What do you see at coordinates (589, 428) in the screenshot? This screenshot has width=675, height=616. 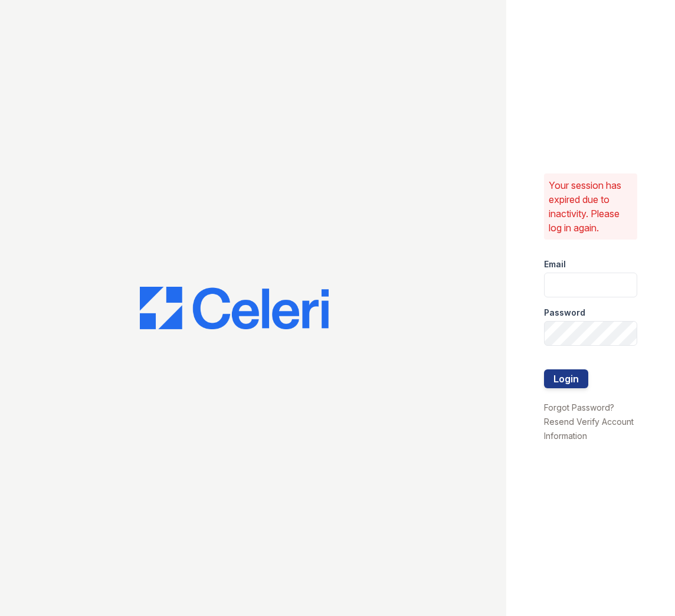 I see `a: Resend Verify Account Information` at bounding box center [589, 428].